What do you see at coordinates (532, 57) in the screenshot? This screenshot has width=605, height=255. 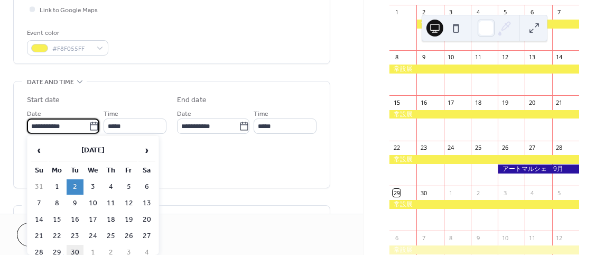 I see `div: 13` at bounding box center [532, 57].